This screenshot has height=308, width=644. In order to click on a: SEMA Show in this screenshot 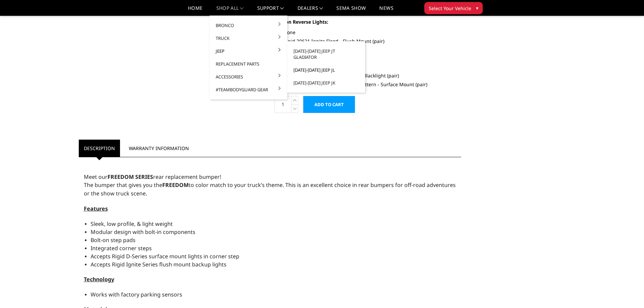, I will do `click(351, 10)`.